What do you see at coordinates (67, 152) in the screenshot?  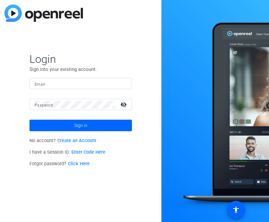 I see `span: I have a Session ID.` at bounding box center [67, 152].